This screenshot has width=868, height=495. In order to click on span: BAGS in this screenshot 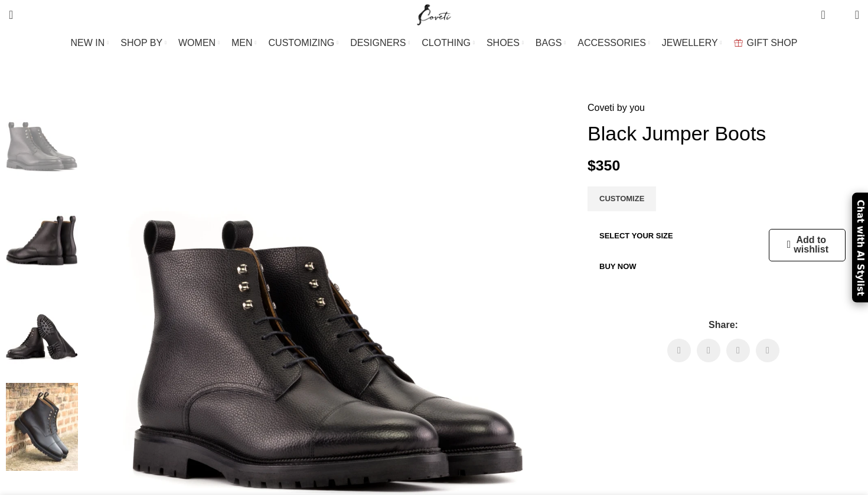, I will do `click(549, 43)`.